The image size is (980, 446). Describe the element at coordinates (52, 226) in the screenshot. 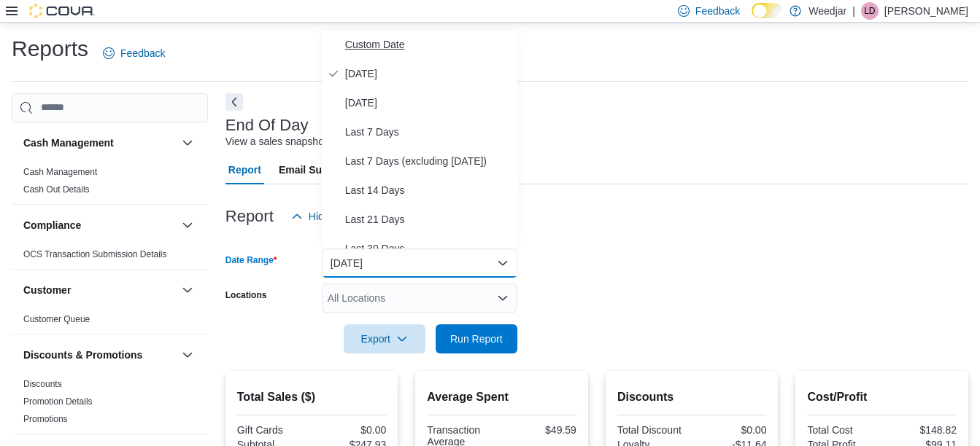

I see `h3: Compliance` at that location.